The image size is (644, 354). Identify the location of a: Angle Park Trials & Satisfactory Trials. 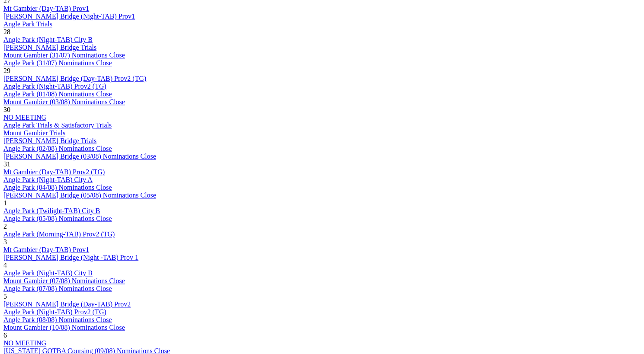
(58, 125).